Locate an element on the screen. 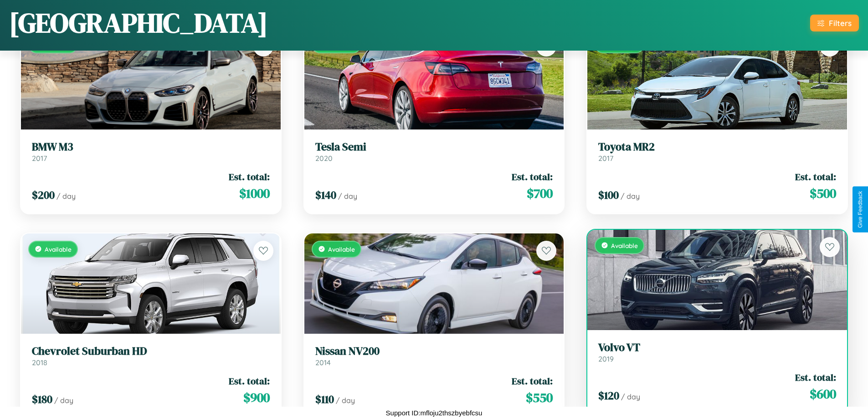  h3: Toyota MR2 is located at coordinates (717, 147).